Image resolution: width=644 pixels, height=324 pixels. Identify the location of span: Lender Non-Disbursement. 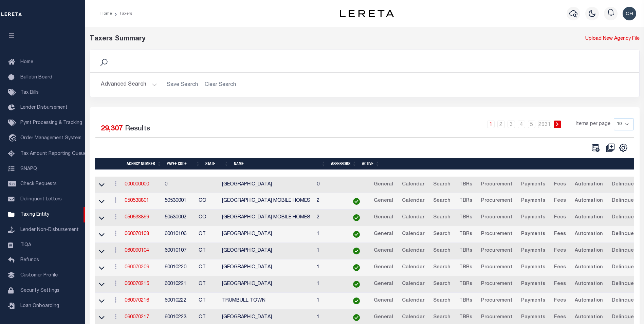
(50, 230).